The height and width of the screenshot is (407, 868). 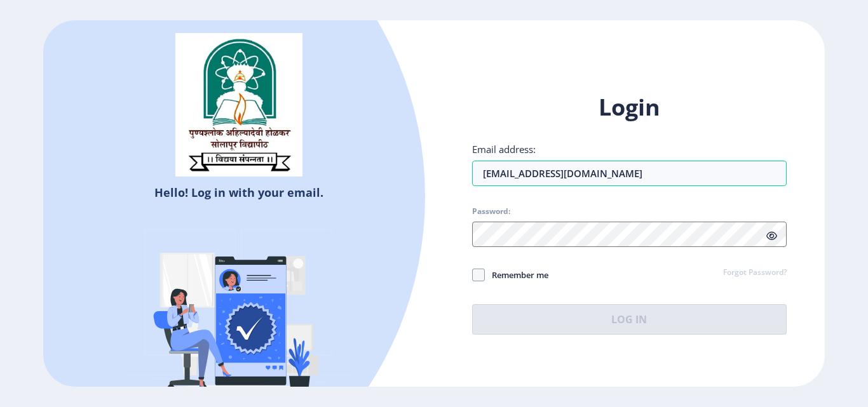 What do you see at coordinates (755, 273) in the screenshot?
I see `a: Forgot Password?` at bounding box center [755, 273].